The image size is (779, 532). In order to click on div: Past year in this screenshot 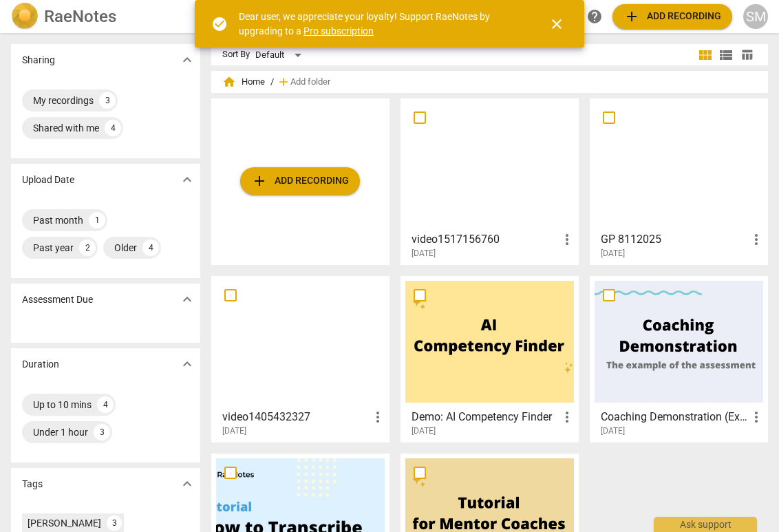, I will do `click(53, 248)`.